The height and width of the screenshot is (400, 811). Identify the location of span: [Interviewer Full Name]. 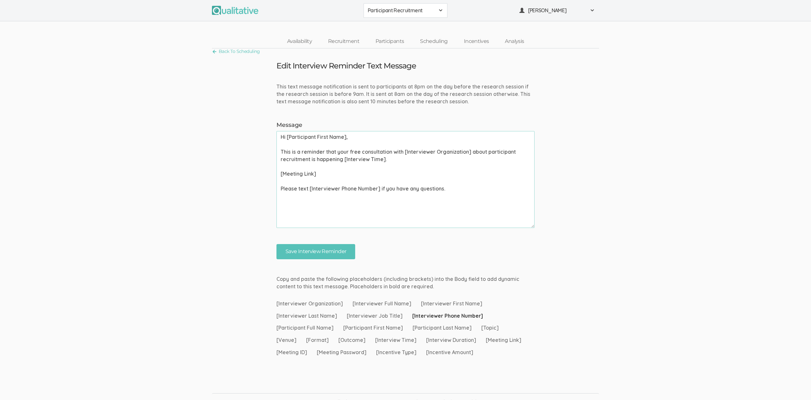
(382, 303).